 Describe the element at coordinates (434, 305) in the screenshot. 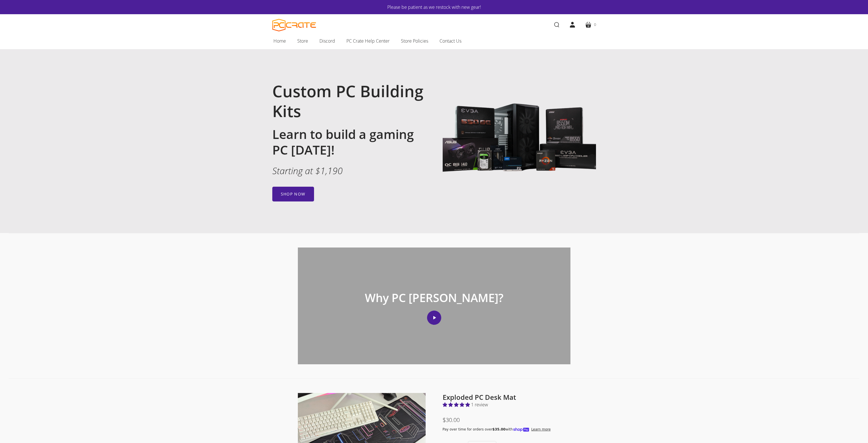

I see `section: video` at that location.